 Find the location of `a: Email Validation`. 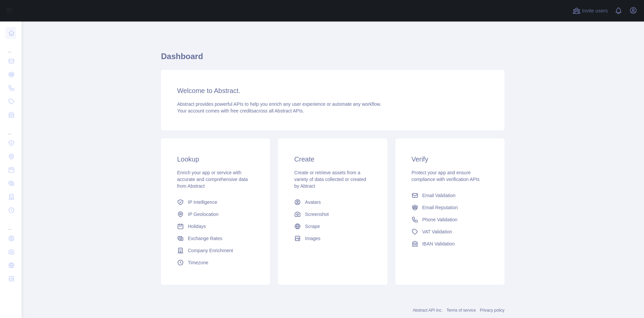

a: Email Validation is located at coordinates (450, 195).